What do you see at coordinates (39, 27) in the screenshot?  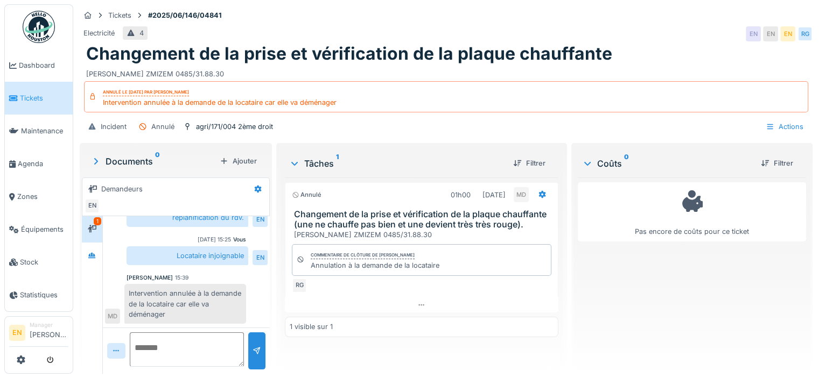 I see `img: Badge_color-CXgf-gQk.svg` at bounding box center [39, 27].